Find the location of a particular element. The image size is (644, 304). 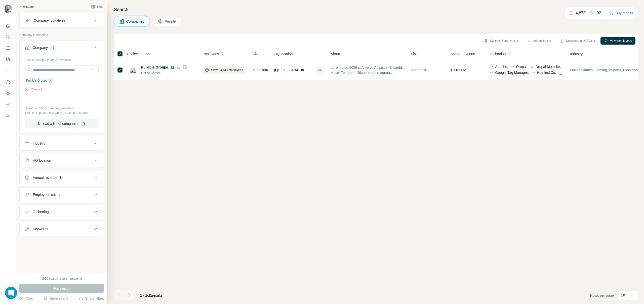

button: Enrich CSV is located at coordinates (8, 48).